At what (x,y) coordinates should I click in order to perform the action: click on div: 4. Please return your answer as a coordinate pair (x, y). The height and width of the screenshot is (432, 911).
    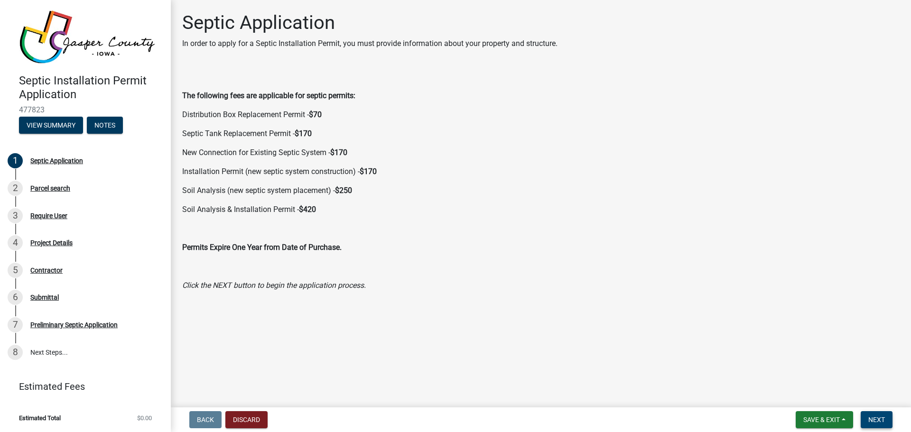
    Looking at the image, I should click on (15, 243).